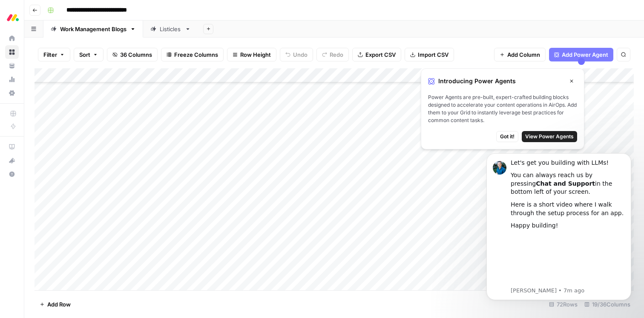  What do you see at coordinates (12, 79) in the screenshot?
I see `a: Usage` at bounding box center [12, 79].